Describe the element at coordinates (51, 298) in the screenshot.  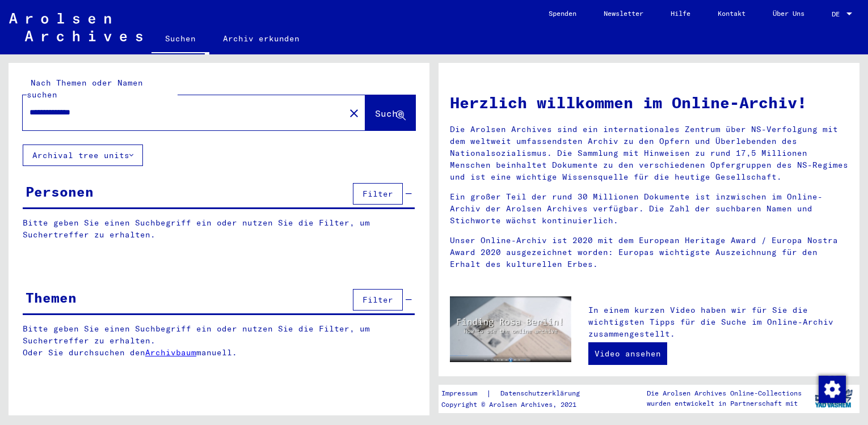
I see `div: Themen` at that location.